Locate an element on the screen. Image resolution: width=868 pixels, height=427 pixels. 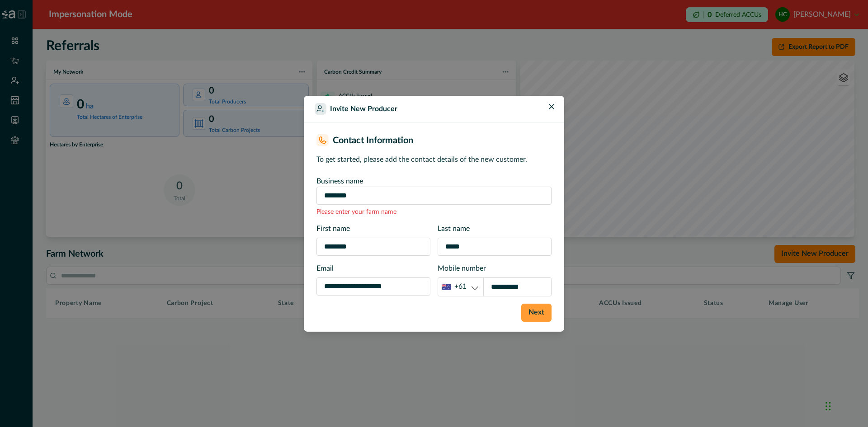
div: Drag is located at coordinates (828, 406).